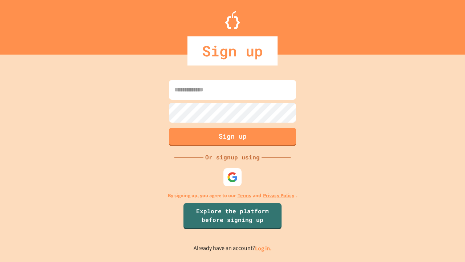 Image resolution: width=465 pixels, height=262 pixels. I want to click on a: Terms, so click(244, 195).